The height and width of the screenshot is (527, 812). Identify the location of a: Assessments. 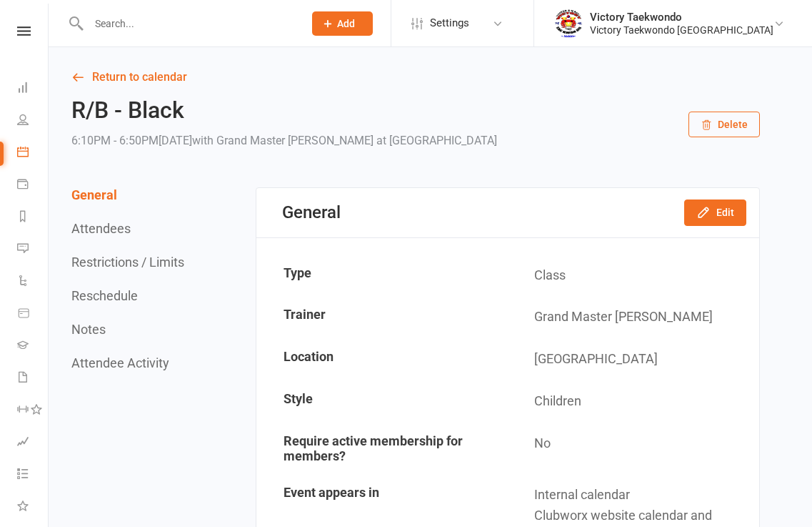
(33, 442).